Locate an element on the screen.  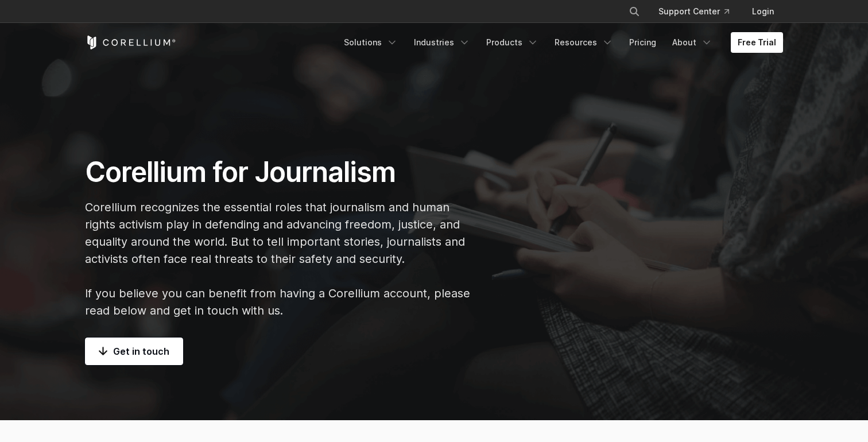
a: Free Trial is located at coordinates (757, 42).